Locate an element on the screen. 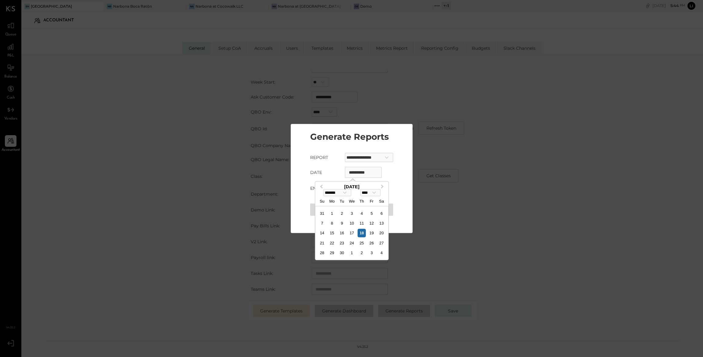  div: Choose Wednesday, September 10th, 2025 is located at coordinates (352, 223).